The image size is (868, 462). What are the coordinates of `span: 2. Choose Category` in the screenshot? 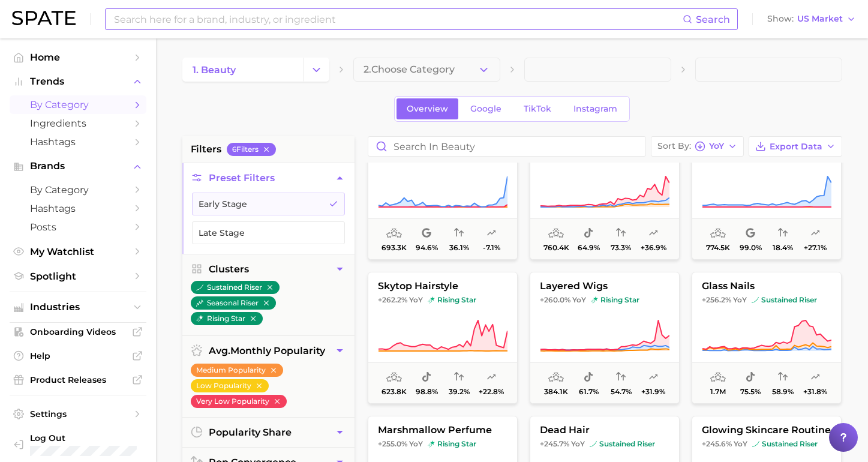 It's located at (409, 70).